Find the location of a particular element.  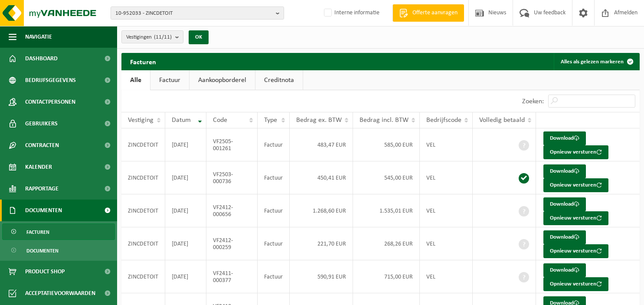

td: VF2505-001261 is located at coordinates (232, 145).